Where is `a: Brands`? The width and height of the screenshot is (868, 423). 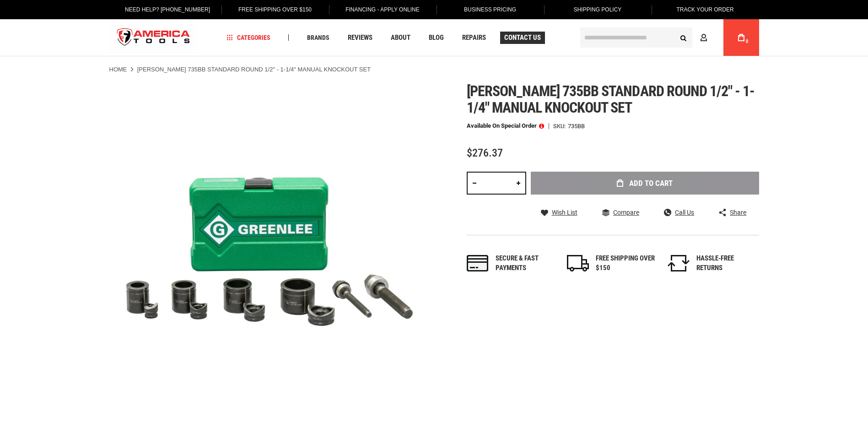 a: Brands is located at coordinates (318, 38).